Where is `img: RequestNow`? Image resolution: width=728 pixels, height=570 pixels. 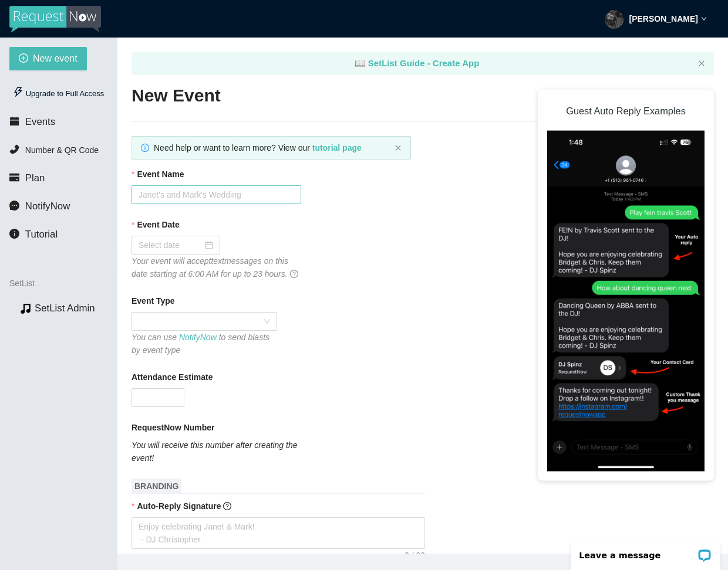
img: RequestNow is located at coordinates (55, 19).